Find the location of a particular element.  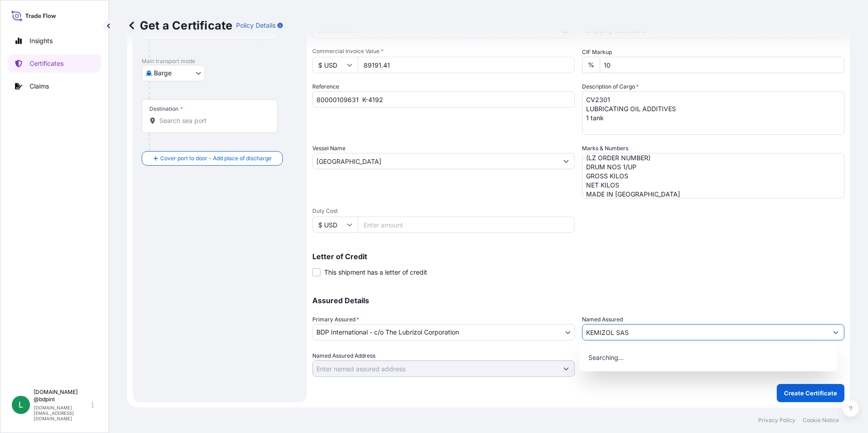

label: CIF Markup is located at coordinates (597, 52).